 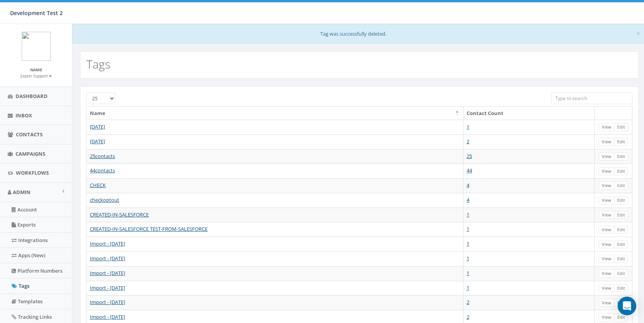 What do you see at coordinates (36, 46) in the screenshot?
I see `img: logo.png` at bounding box center [36, 46].